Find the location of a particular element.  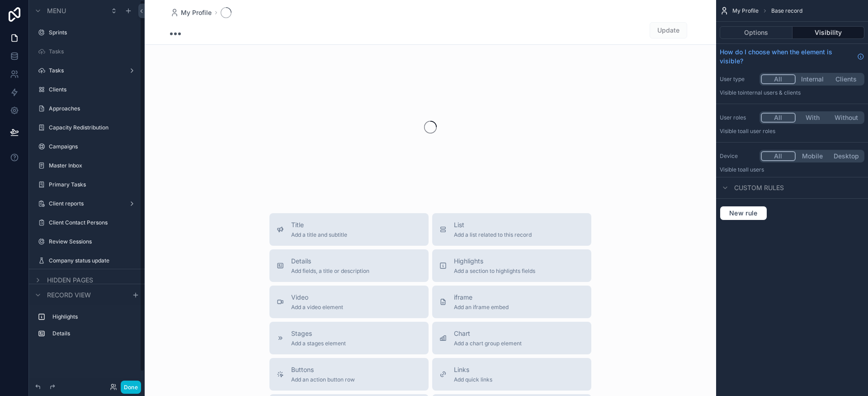

a: Review Sessions is located at coordinates (94, 241).